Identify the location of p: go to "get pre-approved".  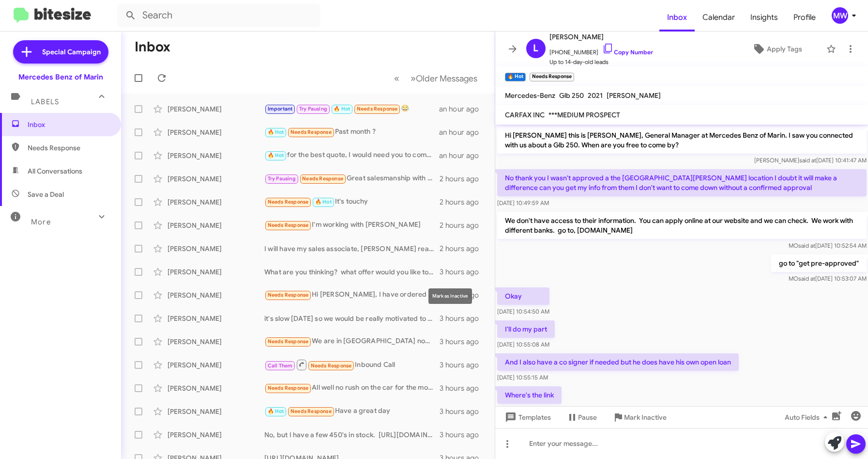
(818, 263).